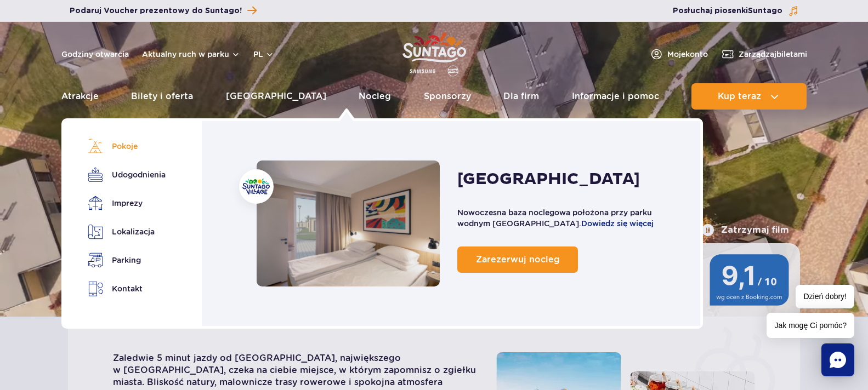 This screenshot has width=868, height=390. What do you see at coordinates (263, 54) in the screenshot?
I see `button: pl` at bounding box center [263, 54].